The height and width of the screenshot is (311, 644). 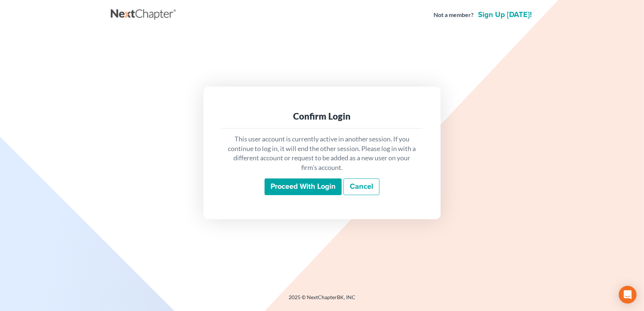 What do you see at coordinates (303, 187) in the screenshot?
I see `input: Proceed with login` at bounding box center [303, 187].